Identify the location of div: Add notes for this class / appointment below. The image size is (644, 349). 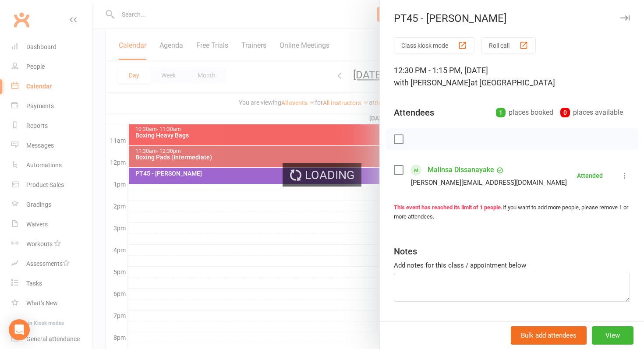
(512, 266).